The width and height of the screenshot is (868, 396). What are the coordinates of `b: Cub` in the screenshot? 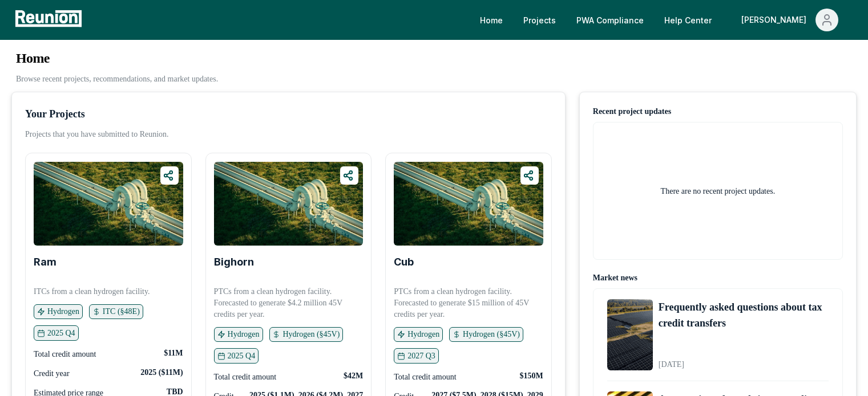 It's located at (403, 262).